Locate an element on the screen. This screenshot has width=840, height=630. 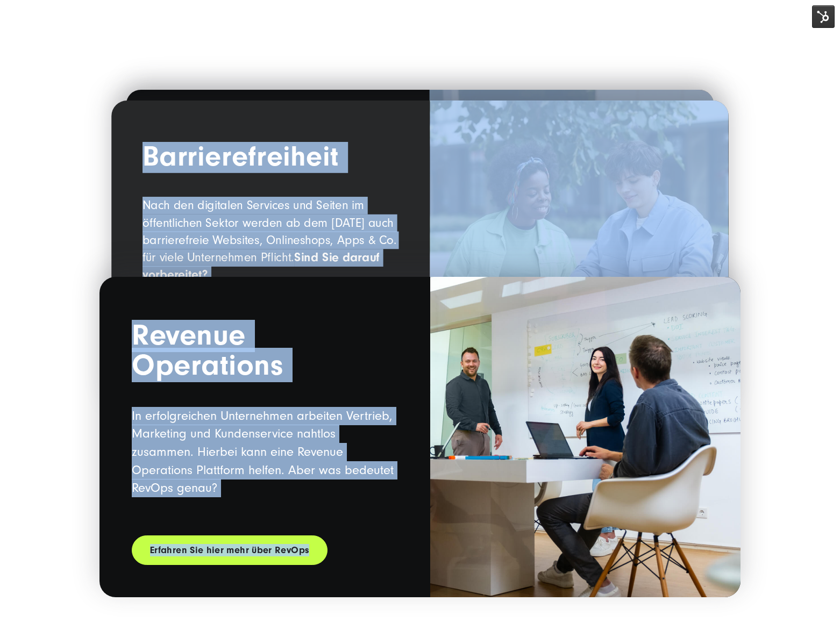
strong: Sind Sie darauf vorbereitet? is located at coordinates (261, 266).